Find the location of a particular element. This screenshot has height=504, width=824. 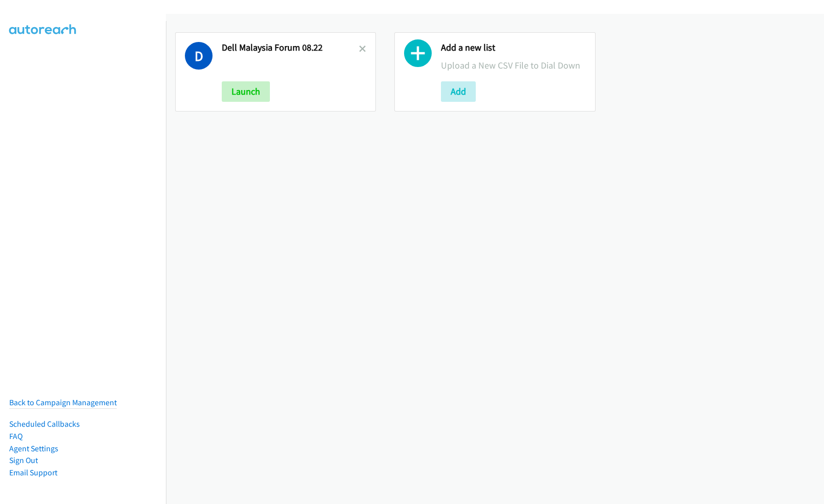

button: Add is located at coordinates (458, 91).